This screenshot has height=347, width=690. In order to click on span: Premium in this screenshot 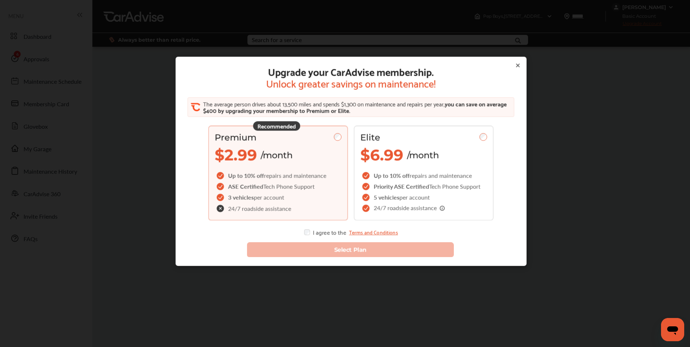, I will do `click(235, 137)`.